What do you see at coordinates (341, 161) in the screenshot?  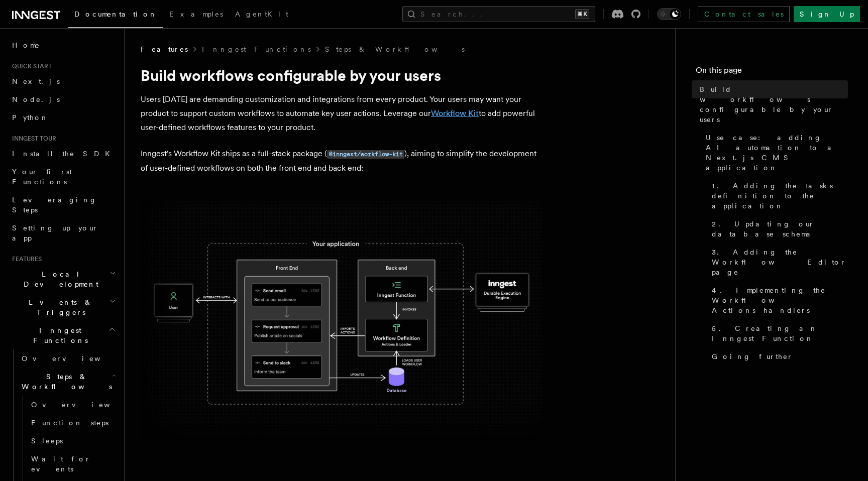 I see `p: Inngest's Workflow Kit ships as a full-stack package ( ), aiming to simplify the development of u...` at bounding box center [341, 161].